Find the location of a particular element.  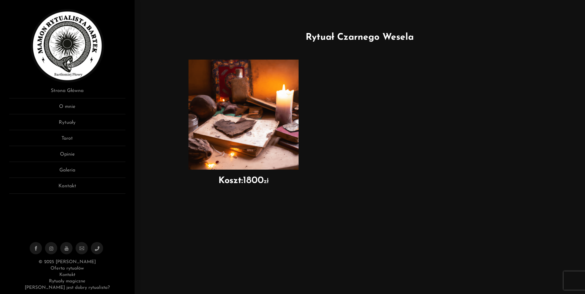

span: zł is located at coordinates (266, 181).